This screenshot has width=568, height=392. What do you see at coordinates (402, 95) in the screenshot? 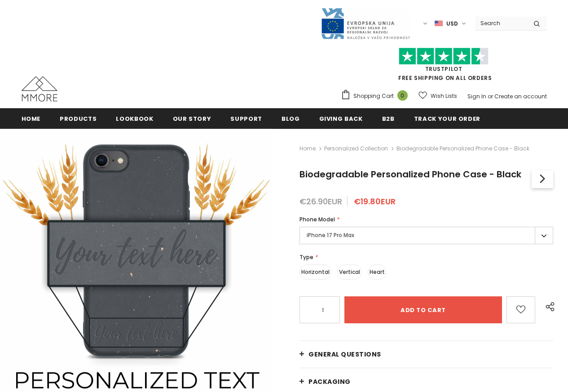
I see `span: 0` at bounding box center [402, 95].